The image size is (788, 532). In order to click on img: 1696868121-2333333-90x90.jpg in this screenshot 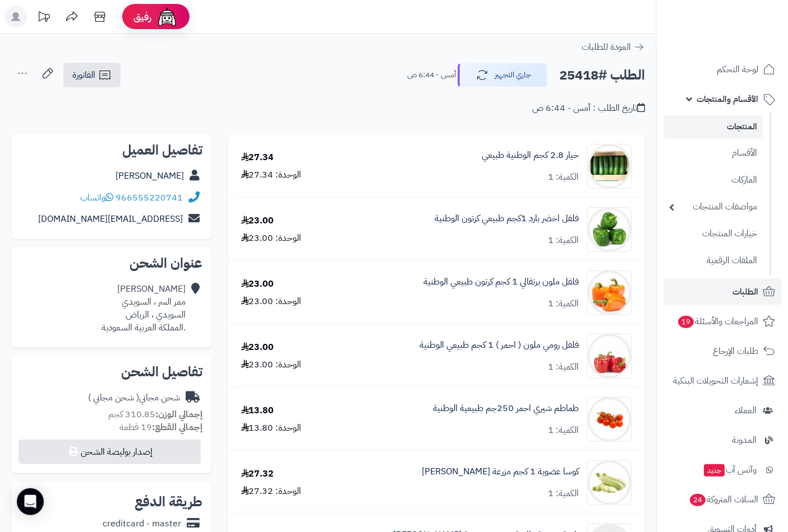, I will do `click(609, 230)`.